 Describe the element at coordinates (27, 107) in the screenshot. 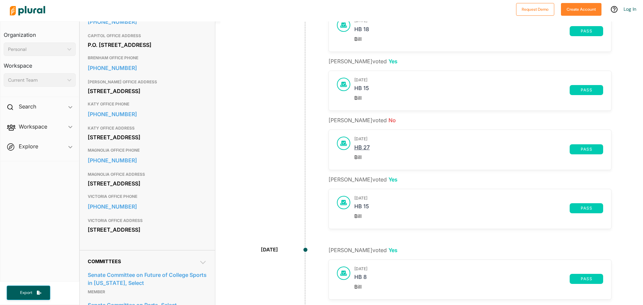

I see `h2: Search` at that location.